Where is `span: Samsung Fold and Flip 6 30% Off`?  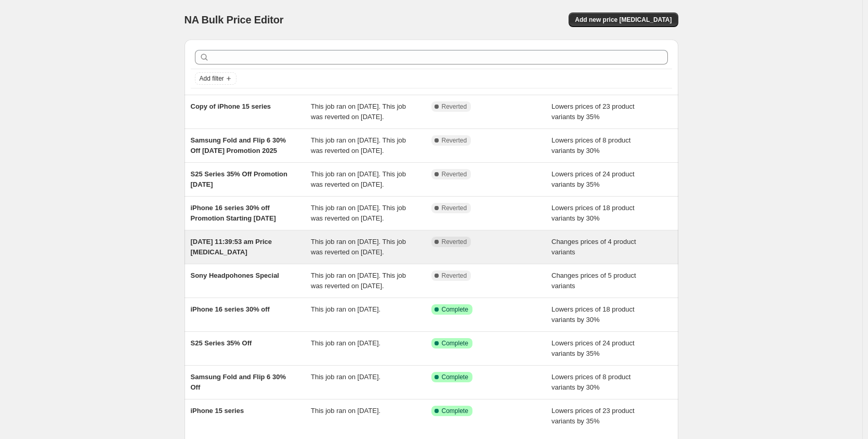 span: Samsung Fold and Flip 6 30% Off is located at coordinates (238, 382).